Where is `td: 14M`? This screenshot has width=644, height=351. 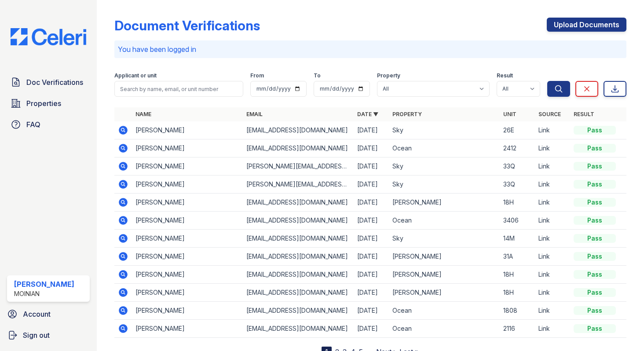 td: 14M is located at coordinates (517, 238).